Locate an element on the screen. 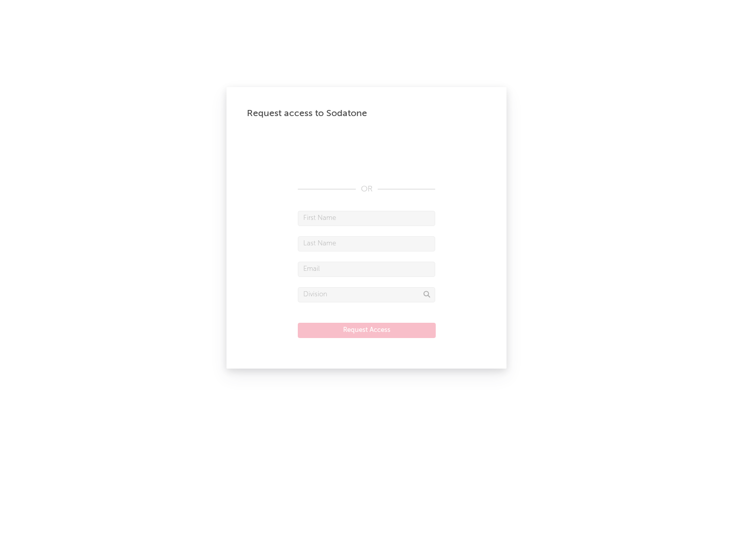 The image size is (733, 560). input: Email is located at coordinates (367, 269).